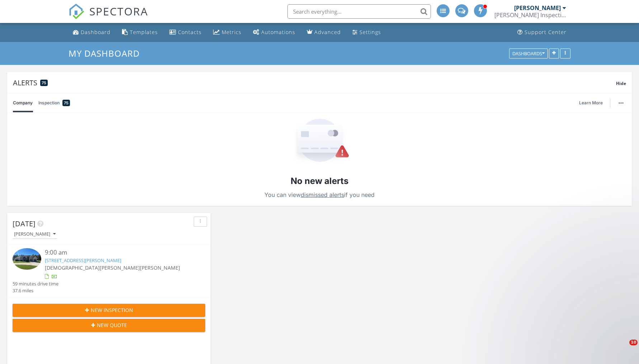 The height and width of the screenshot is (364, 639). What do you see at coordinates (359, 12) in the screenshot?
I see `input: Search everything...` at bounding box center [359, 12].